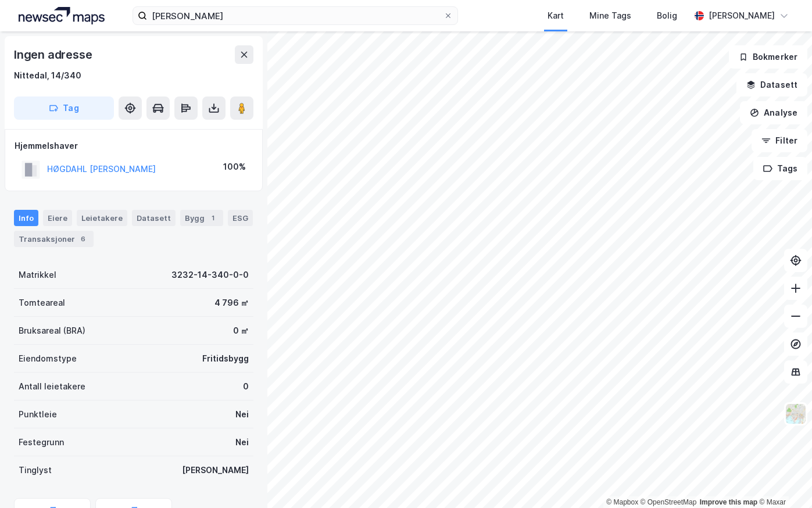  What do you see at coordinates (37, 275) in the screenshot?
I see `div: Matrikkel` at bounding box center [37, 275].